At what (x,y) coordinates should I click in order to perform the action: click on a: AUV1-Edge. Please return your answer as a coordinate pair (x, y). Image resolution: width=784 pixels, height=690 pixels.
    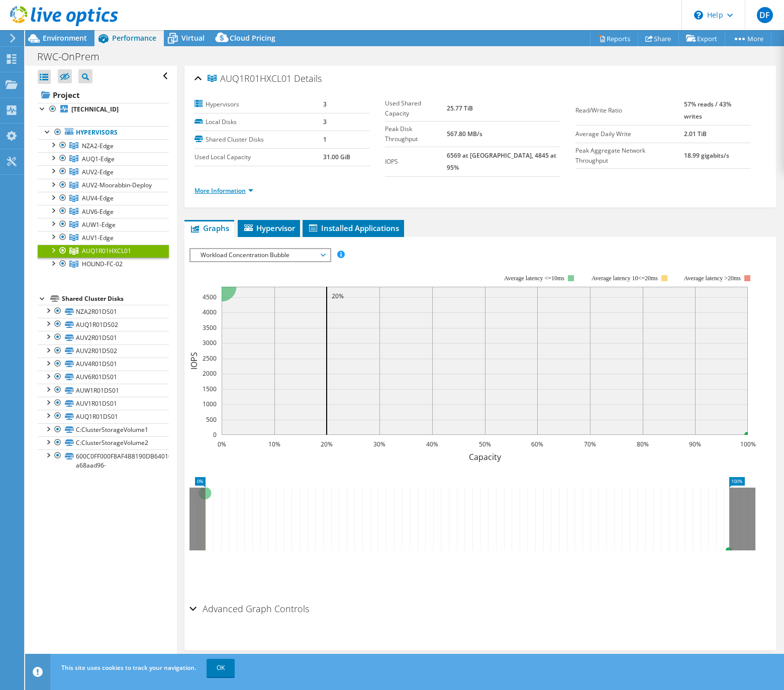
    Looking at the image, I should click on (103, 237).